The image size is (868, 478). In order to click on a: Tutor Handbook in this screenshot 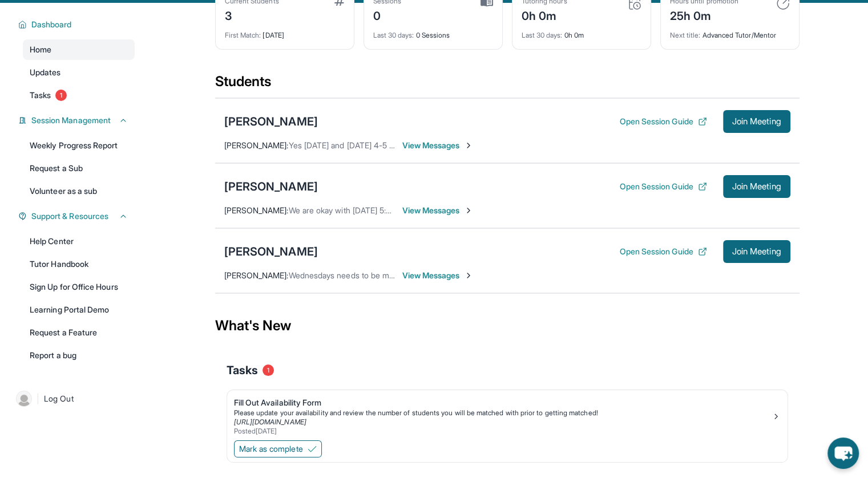, I will do `click(79, 264)`.